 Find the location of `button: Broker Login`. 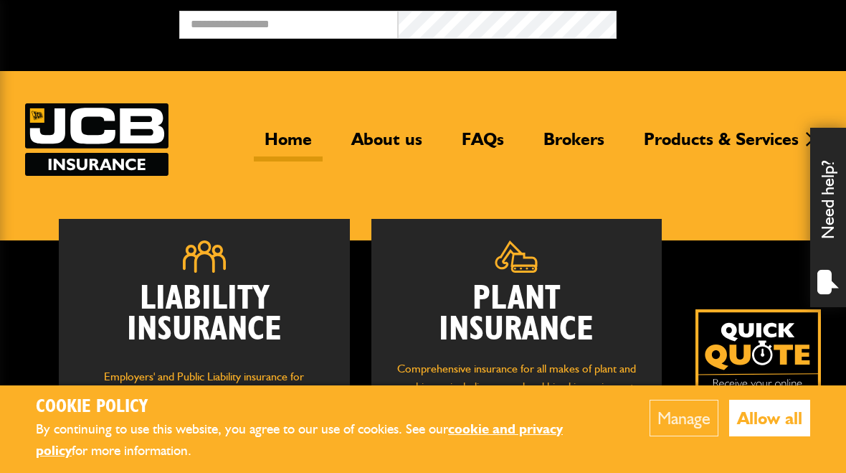

button: Broker Login is located at coordinates (726, 22).